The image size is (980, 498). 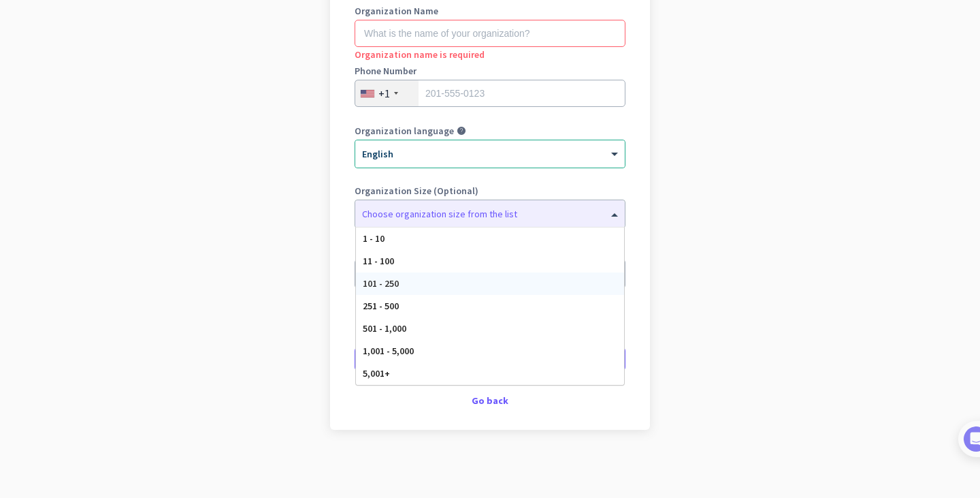 What do you see at coordinates (490, 191) in the screenshot?
I see `label: Organization Size (Optional)` at bounding box center [490, 191].